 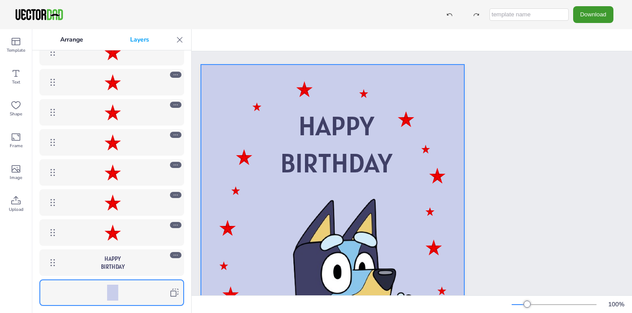 What do you see at coordinates (39, 15) in the screenshot?
I see `img: VectorDad-1.png` at bounding box center [39, 15].